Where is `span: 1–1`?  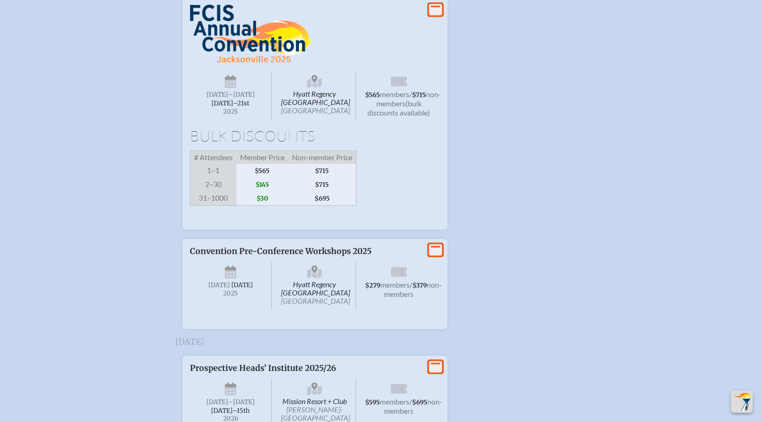 span: 1–1 is located at coordinates (213, 171).